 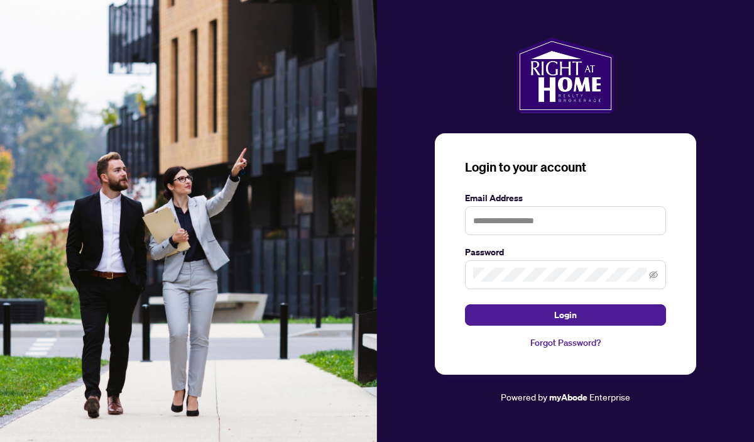 I want to click on img: ma-logo, so click(x=565, y=75).